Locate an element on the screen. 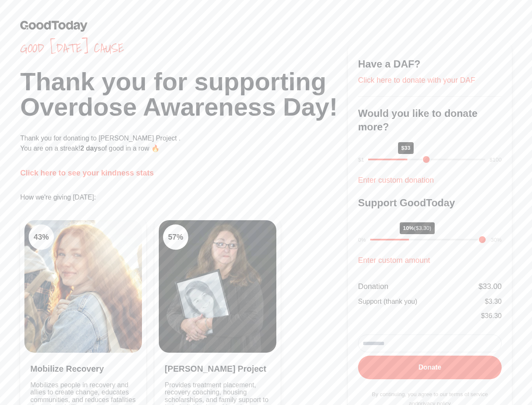  div: 0% is located at coordinates (362, 240).